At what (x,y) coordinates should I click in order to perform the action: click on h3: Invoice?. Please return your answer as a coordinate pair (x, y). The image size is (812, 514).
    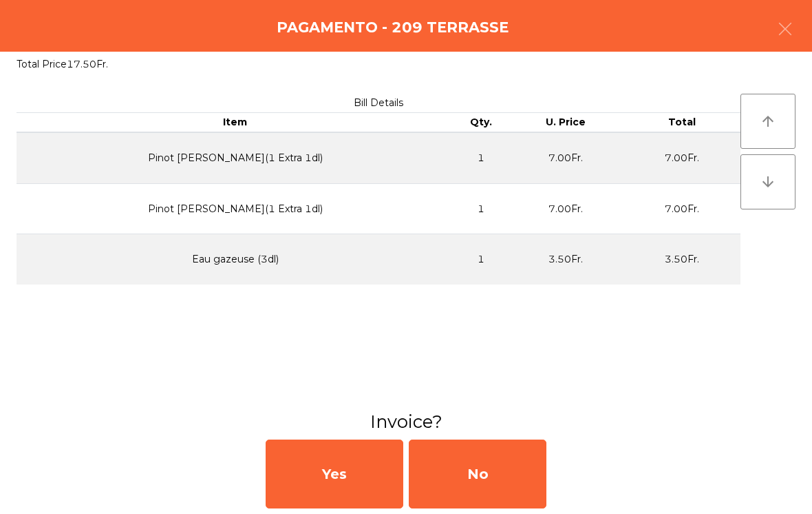
    Looking at the image, I should click on (406, 422).